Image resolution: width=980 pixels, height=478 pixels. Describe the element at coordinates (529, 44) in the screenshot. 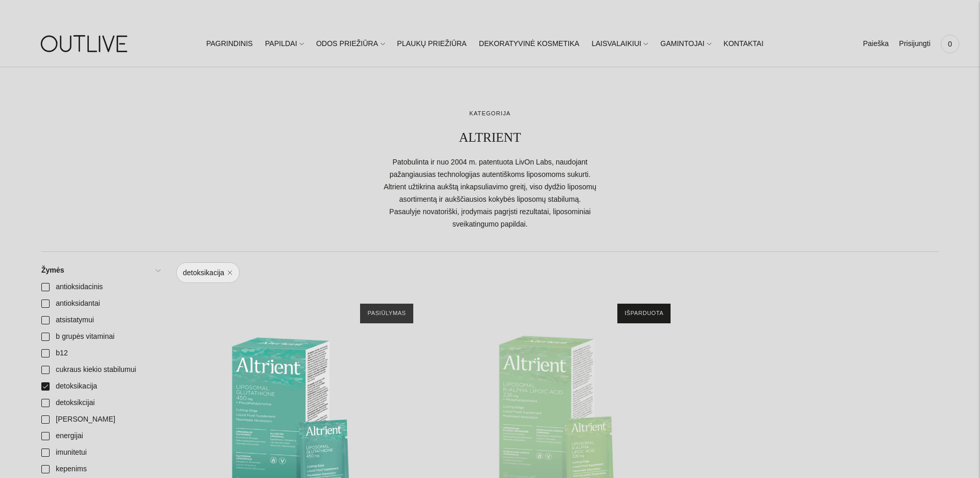

I see `a: DEKORATYVINĖ KOSMETIKA` at that location.